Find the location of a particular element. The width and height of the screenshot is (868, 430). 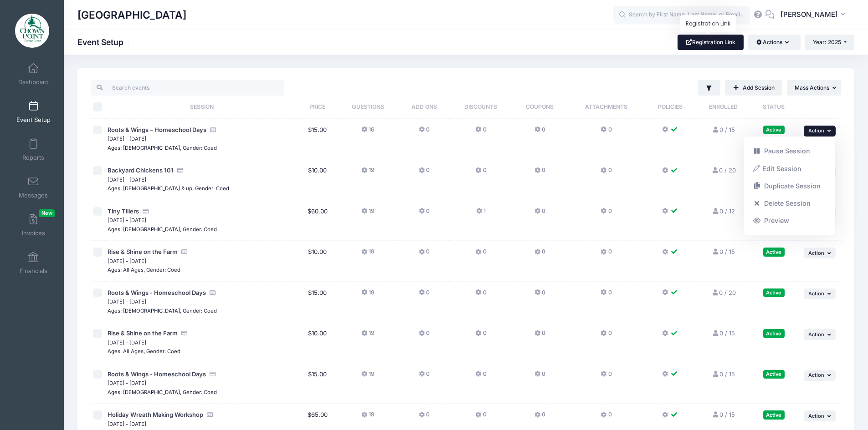

span: Rise & Shine on the Farm is located at coordinates (142, 251).